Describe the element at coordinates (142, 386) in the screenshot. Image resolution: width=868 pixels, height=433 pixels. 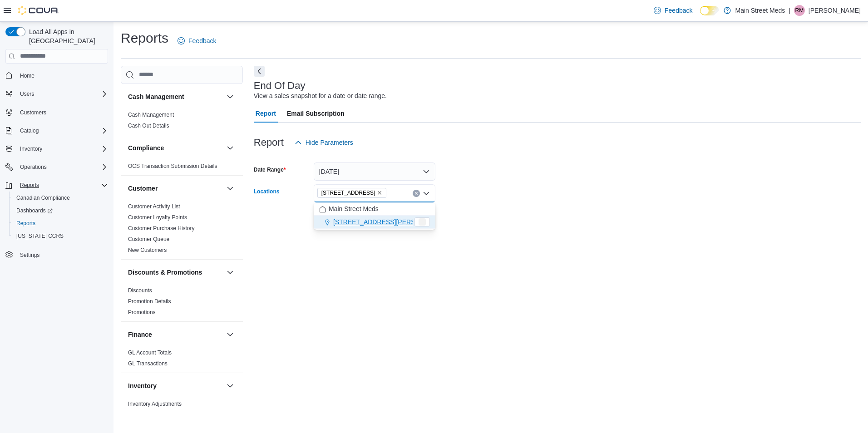
I see `h3: Inventory` at that location.